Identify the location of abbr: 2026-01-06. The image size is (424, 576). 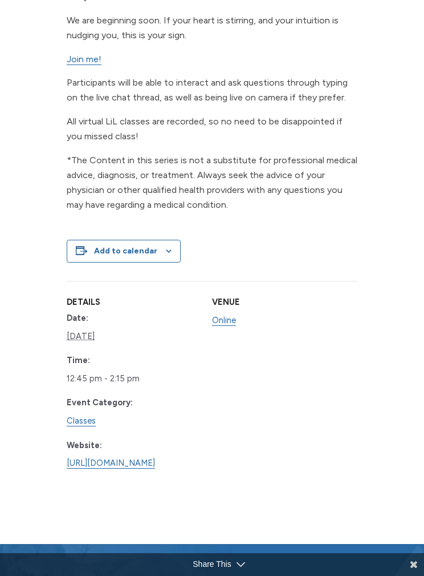
(80, 336).